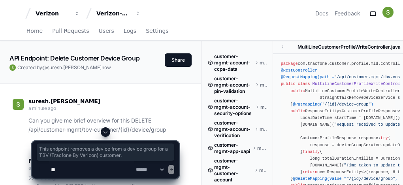 This screenshot has height=185, width=403. What do you see at coordinates (157, 31) in the screenshot?
I see `a: Settings` at bounding box center [157, 31].